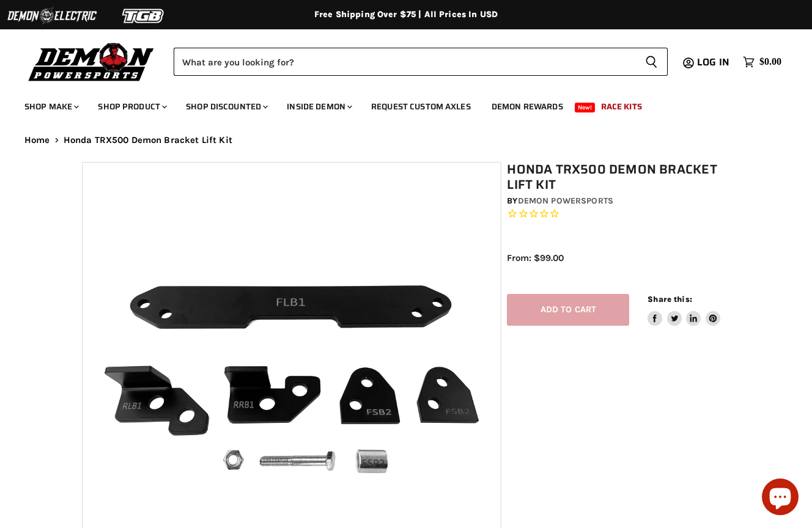  What do you see at coordinates (535, 258) in the screenshot?
I see `span: From: $99.00` at bounding box center [535, 258].